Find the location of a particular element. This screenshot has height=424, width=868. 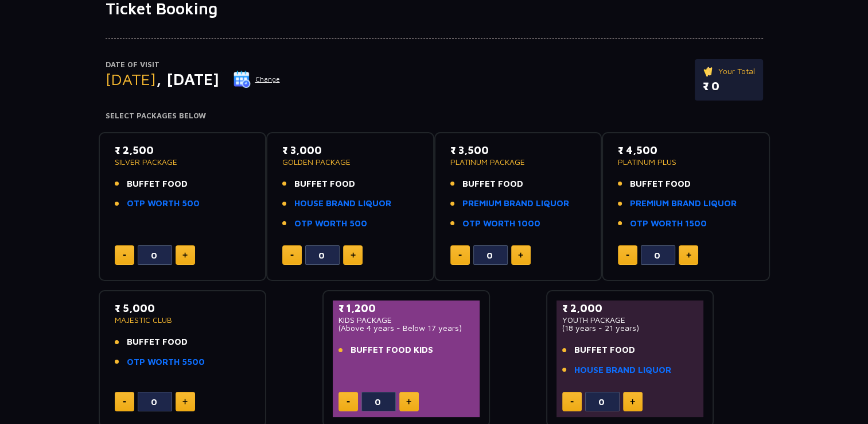

a: OTP WORTH 1500 is located at coordinates (669, 223).